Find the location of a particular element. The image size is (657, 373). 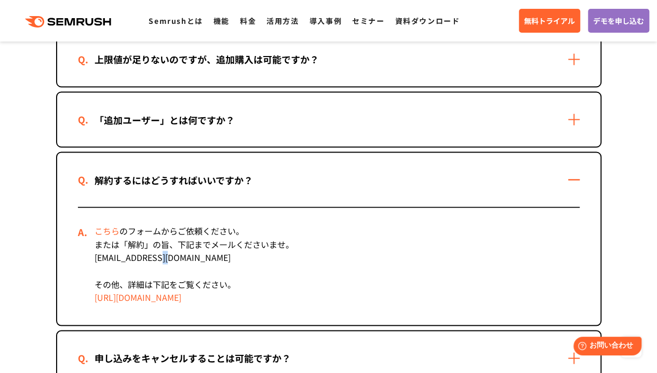

a: 機能 is located at coordinates (221, 21).